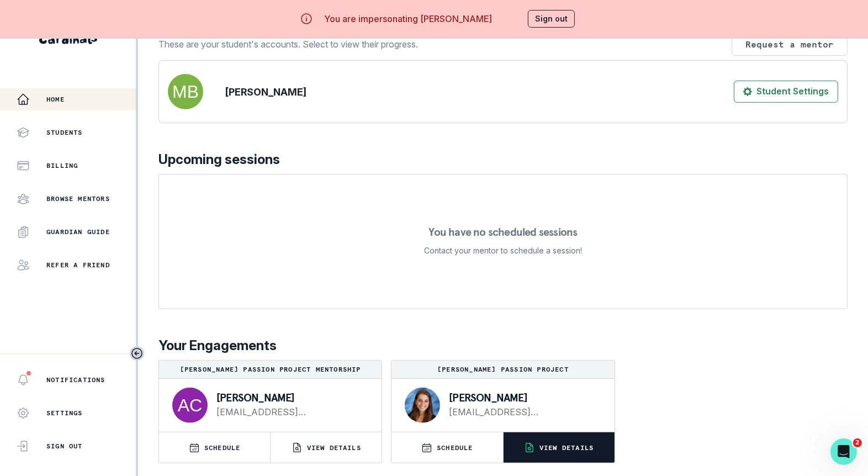 The height and width of the screenshot is (476, 868). I want to click on button: Sign out, so click(551, 18).